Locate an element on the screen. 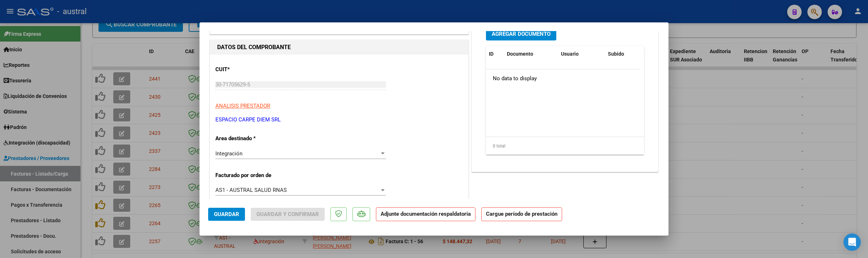  p: CUIT is located at coordinates (252, 70).